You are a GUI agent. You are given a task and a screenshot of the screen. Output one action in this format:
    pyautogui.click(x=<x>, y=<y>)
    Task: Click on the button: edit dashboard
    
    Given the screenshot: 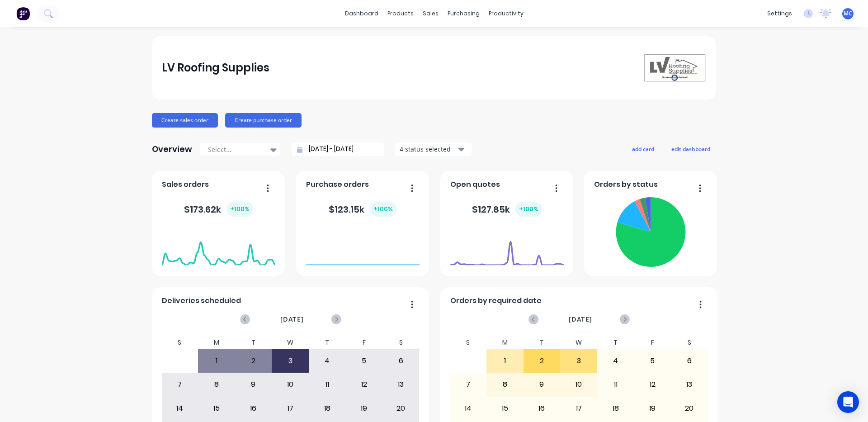 What is the action you would take?
    pyautogui.click(x=690, y=149)
    